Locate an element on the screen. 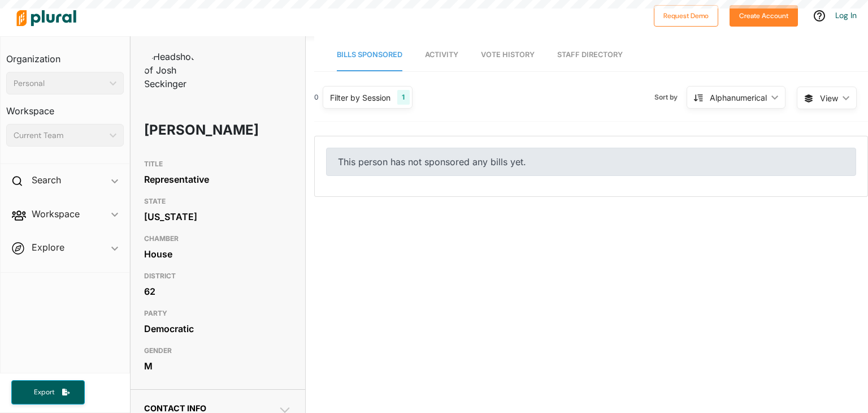 This screenshot has height=413, width=868. a: Activity is located at coordinates (441, 55).